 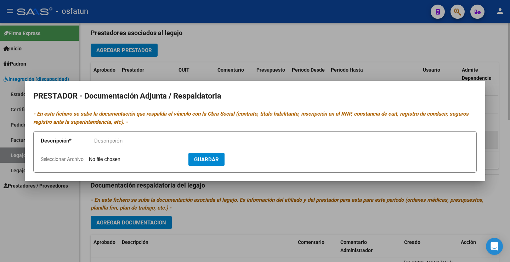 I want to click on i: - En este fichero se sube la documentación que respalda el vínculo con la Obra Social (contrato, ..., so click(x=251, y=118).